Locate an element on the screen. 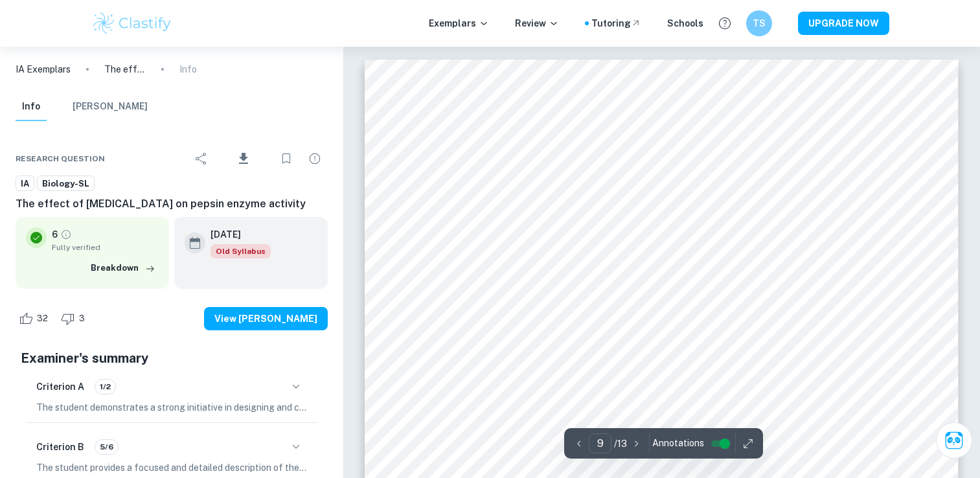  a: Tutoring is located at coordinates (616, 23).